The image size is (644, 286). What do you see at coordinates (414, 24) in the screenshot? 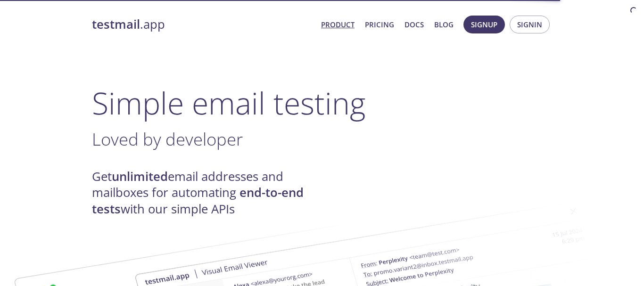
I see `a: Docs` at bounding box center [414, 24].